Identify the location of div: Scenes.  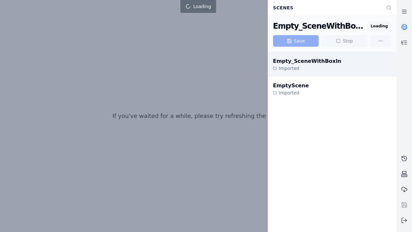
(326, 8).